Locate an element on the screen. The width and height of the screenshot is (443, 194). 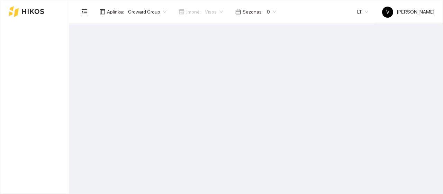
span: 0 is located at coordinates (272, 12).